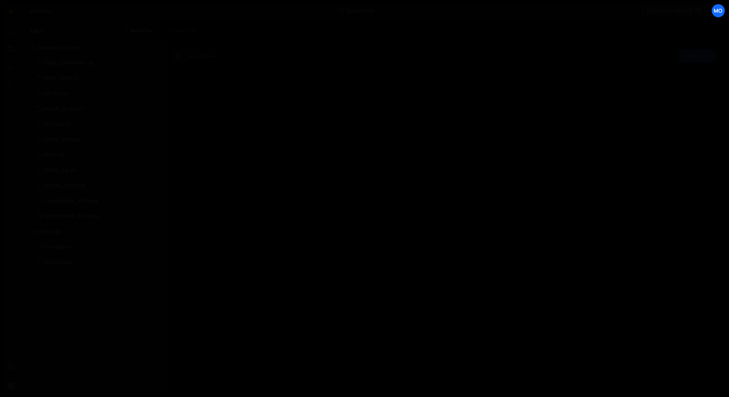 The width and height of the screenshot is (729, 397). Describe the element at coordinates (64, 186) in the screenshot. I see `div: Article_slider.js` at that location.